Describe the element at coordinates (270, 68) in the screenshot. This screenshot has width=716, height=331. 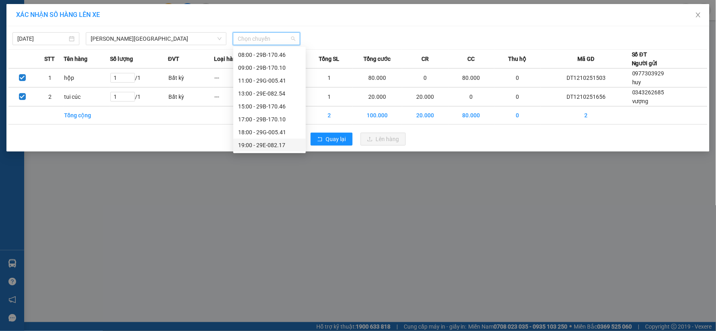
I see `div: 09:00 - 29B-170.10` at that location.